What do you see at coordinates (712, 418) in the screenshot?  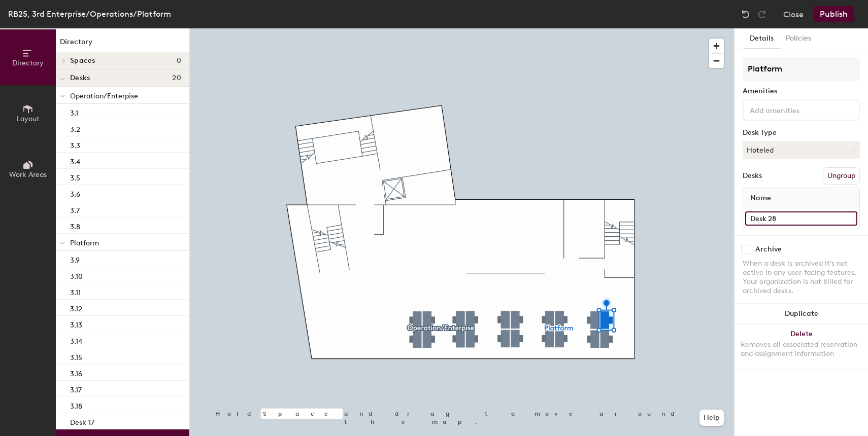 I see `button: Help` at bounding box center [712, 418].